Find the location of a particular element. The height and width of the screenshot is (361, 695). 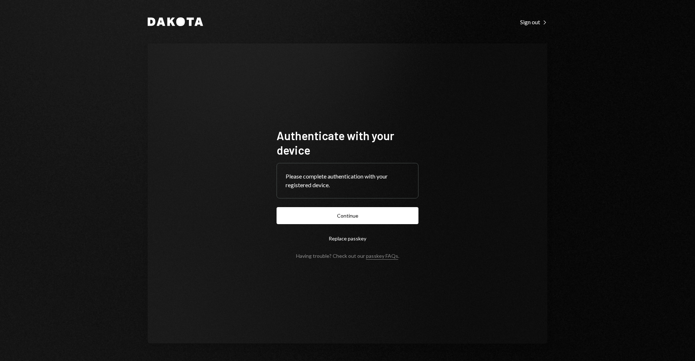

div: Sign out is located at coordinates (534, 22).